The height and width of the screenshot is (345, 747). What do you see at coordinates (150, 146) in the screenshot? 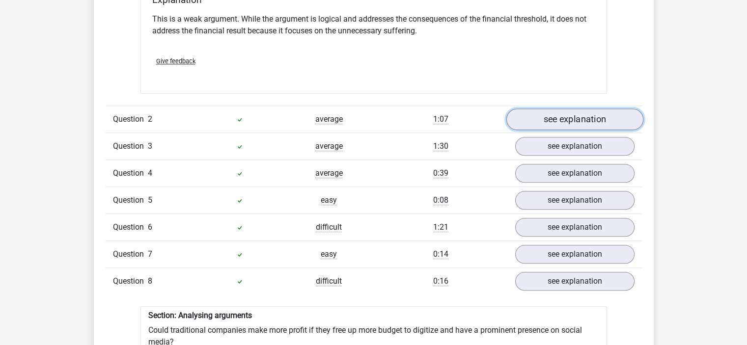
I see `span: 3` at bounding box center [150, 146].